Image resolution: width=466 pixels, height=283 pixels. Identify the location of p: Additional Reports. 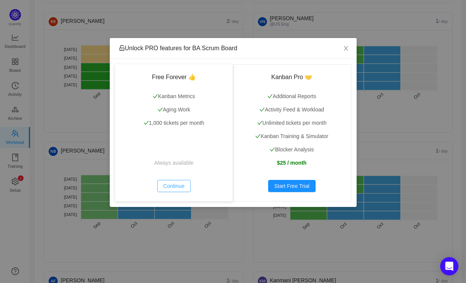
(292, 96).